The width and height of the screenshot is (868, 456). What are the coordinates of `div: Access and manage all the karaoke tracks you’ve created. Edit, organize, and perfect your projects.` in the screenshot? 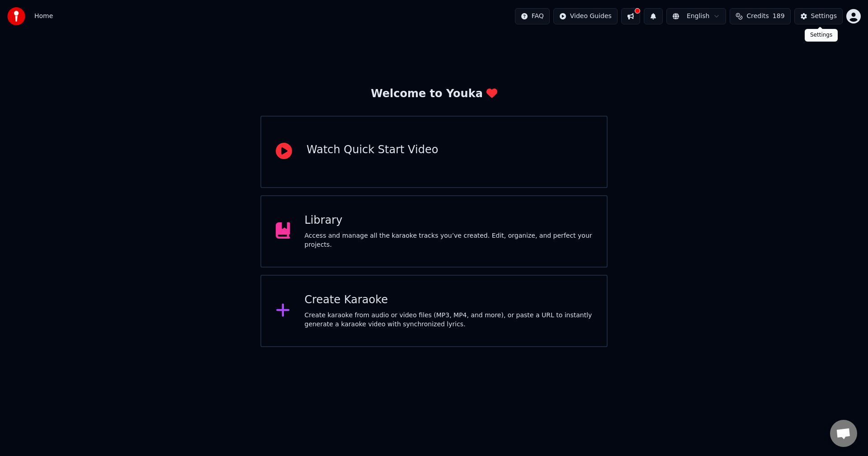 It's located at (448, 241).